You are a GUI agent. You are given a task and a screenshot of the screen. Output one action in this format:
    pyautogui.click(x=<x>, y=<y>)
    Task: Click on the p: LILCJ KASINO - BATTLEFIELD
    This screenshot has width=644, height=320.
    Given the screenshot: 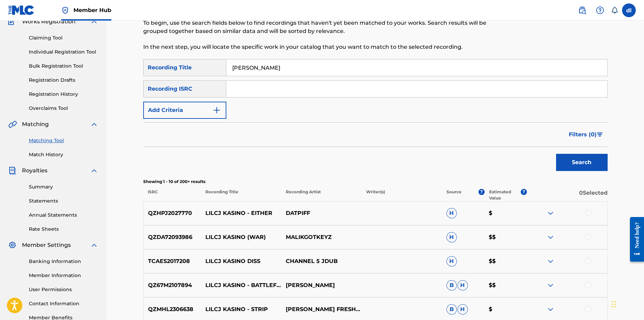 What is the action you would take?
    pyautogui.click(x=241, y=285)
    